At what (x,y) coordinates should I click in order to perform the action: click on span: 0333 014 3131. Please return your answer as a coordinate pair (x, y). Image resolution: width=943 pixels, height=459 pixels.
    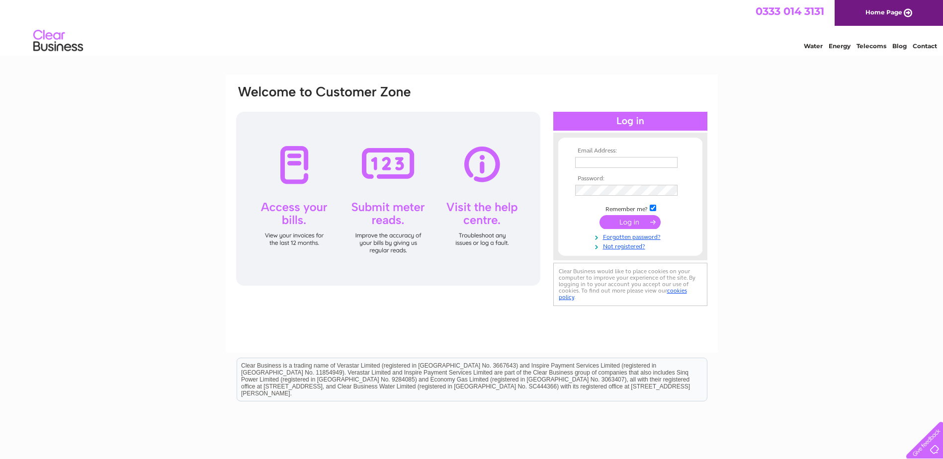
    Looking at the image, I should click on (790, 11).